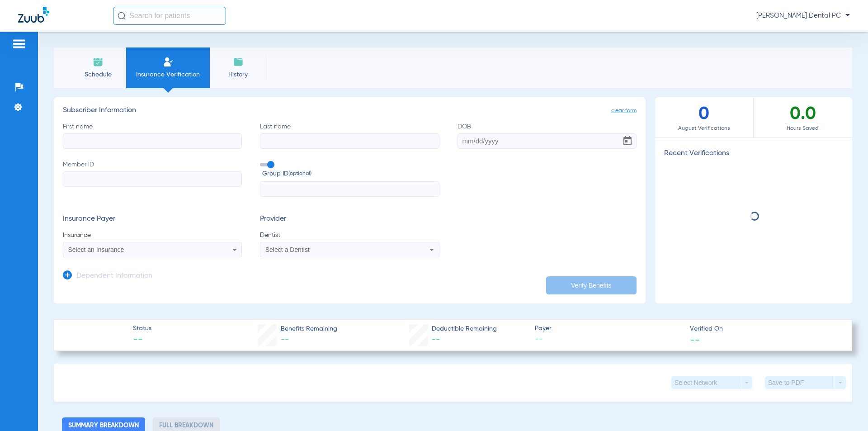  I want to click on h3: Dependent Information, so click(115, 276).